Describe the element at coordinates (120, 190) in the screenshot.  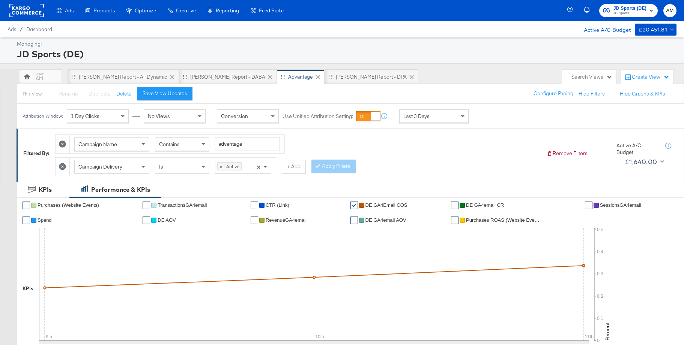
I see `div: Performance & KPIs` at that location.